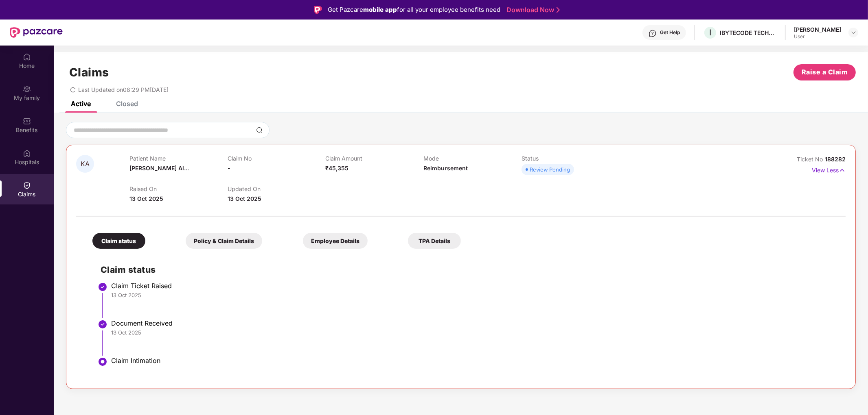 This screenshot has width=868, height=415. What do you see at coordinates (80, 104) in the screenshot?
I see `div: Active` at bounding box center [80, 104].